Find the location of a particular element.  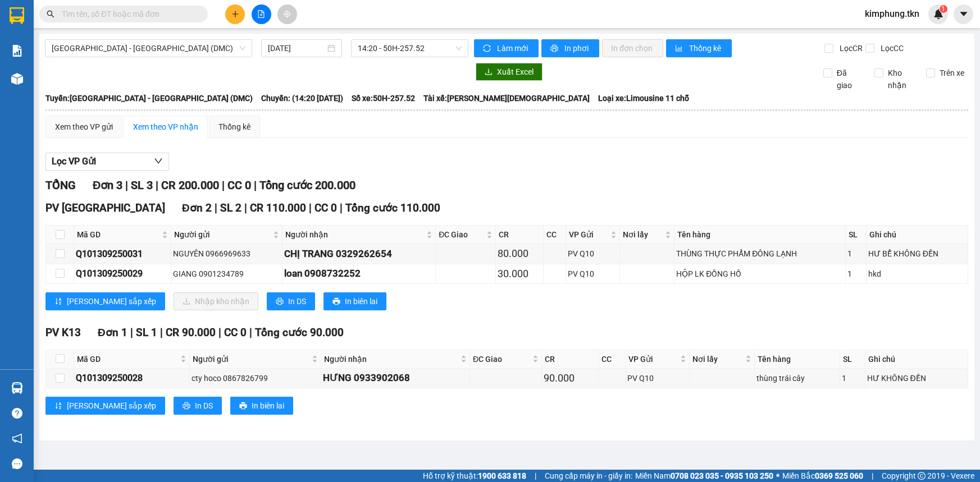

span: Tổng cước 110.000 is located at coordinates (392, 207).